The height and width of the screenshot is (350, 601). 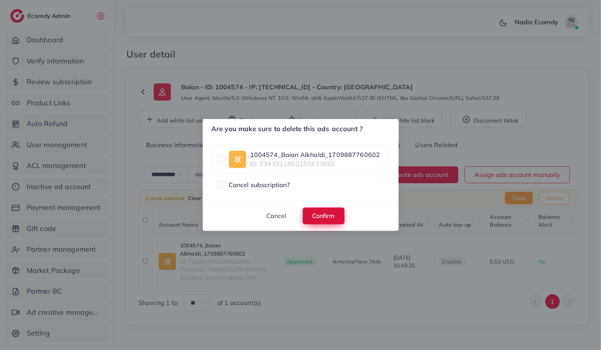 What do you see at coordinates (237, 159) in the screenshot?
I see `img: ic-ad-info.7fc67b75.svg` at bounding box center [237, 159].